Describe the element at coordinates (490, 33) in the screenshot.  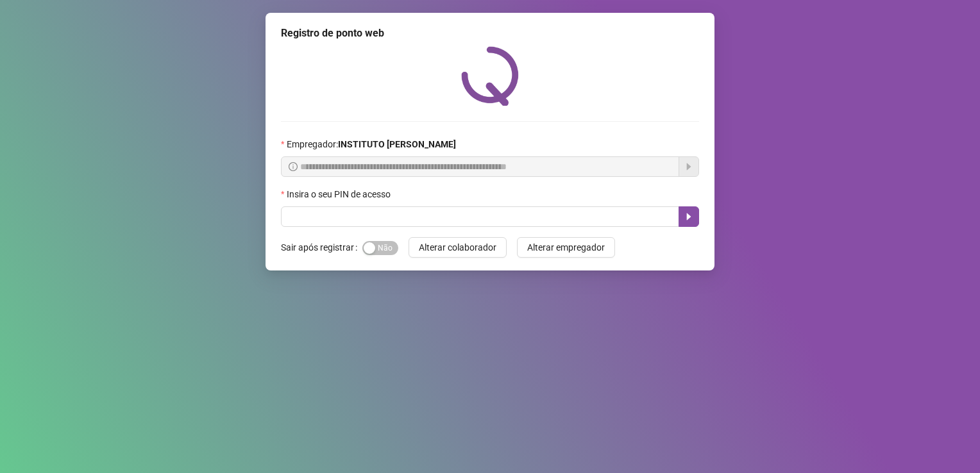
I see `div: Registro de ponto web` at that location.